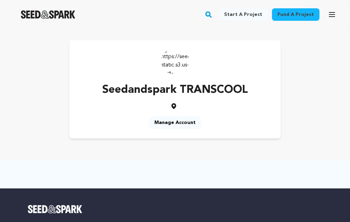 The height and width of the screenshot is (222, 350). What do you see at coordinates (295, 15) in the screenshot?
I see `a: Fund a project` at bounding box center [295, 15].